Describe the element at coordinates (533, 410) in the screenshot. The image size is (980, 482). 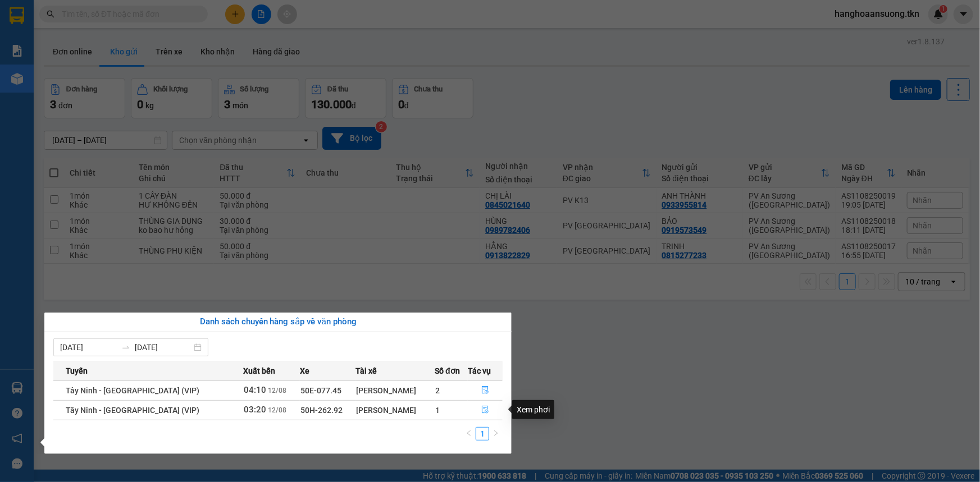
I see `div: Xem phơi` at that location.